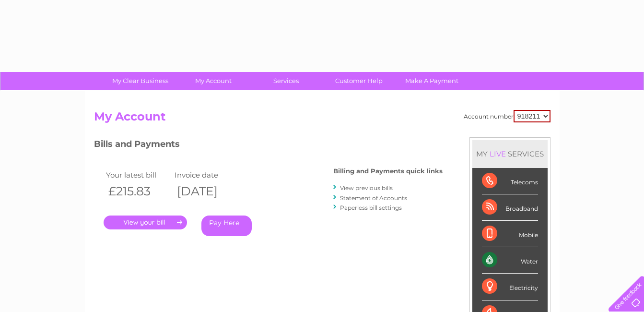 The width and height of the screenshot is (644, 312). Describe the element at coordinates (510, 153) in the screenshot. I see `div: MY SERVICES` at that location.